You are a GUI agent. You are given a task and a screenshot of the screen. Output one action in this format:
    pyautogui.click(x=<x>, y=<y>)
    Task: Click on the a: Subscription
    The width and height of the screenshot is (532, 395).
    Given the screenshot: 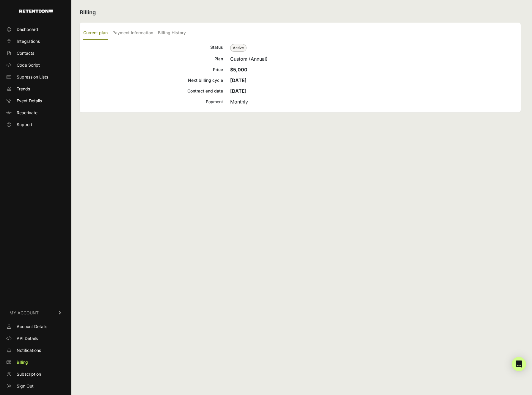 What is the action you would take?
    pyautogui.click(x=36, y=374)
    